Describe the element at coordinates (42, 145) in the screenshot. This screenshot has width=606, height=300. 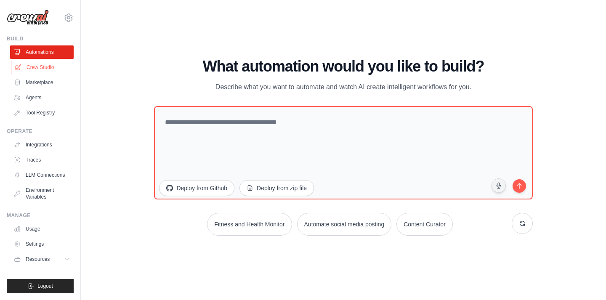
I see `a: Integrations` at that location.